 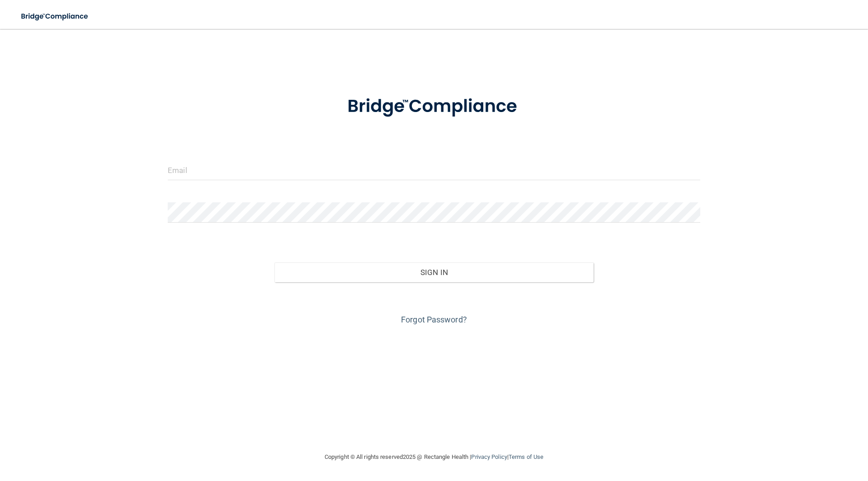 What do you see at coordinates (434, 272) in the screenshot?
I see `button: Sign In` at bounding box center [434, 272].